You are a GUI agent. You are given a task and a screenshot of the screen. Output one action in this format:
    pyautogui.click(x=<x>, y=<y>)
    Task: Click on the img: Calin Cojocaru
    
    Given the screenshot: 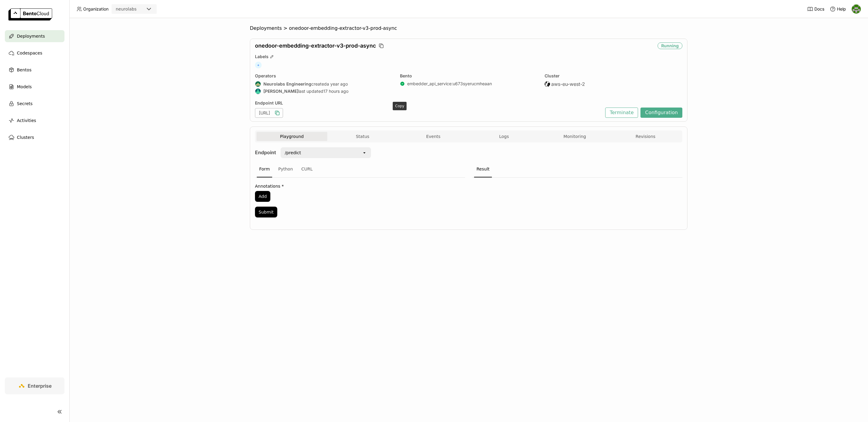 What is the action you would take?
    pyautogui.click(x=258, y=91)
    